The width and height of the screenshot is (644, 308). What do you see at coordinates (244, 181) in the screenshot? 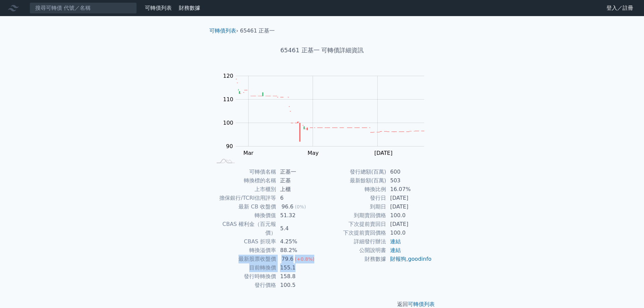
I see `td: 轉換標的名稱` at bounding box center [244, 181].